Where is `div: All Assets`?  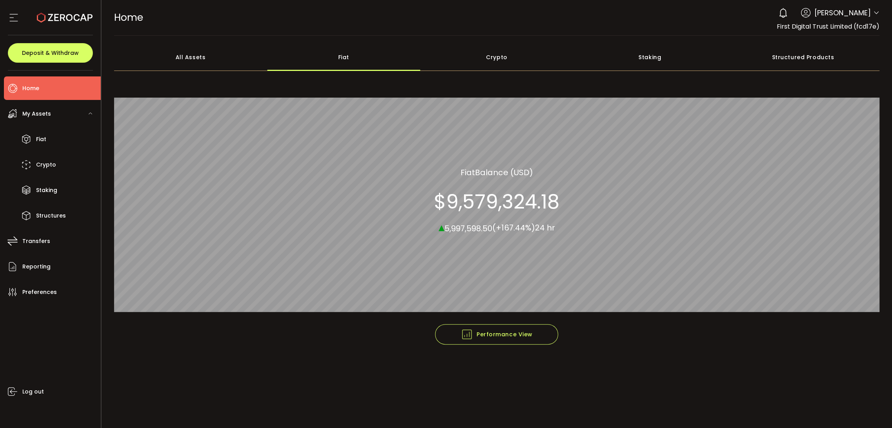
div: All Assets is located at coordinates (190, 57).